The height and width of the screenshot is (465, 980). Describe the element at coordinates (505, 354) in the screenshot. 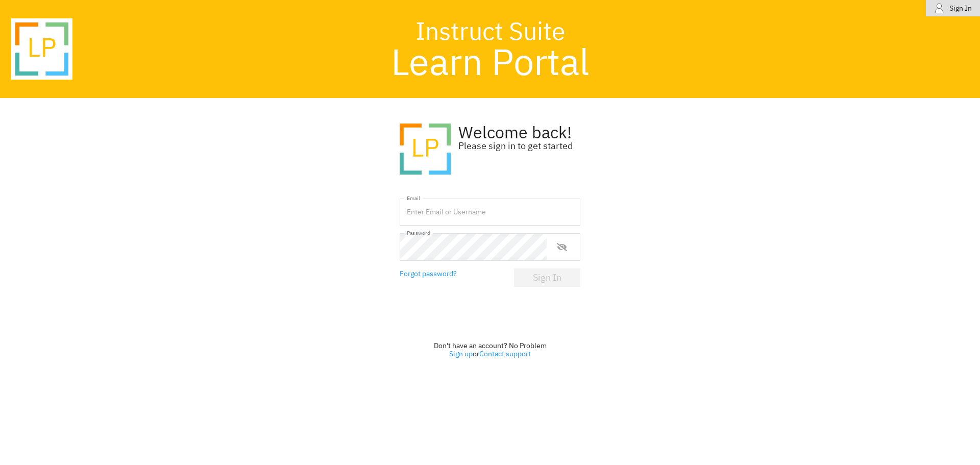

I see `a: Contact support` at that location.